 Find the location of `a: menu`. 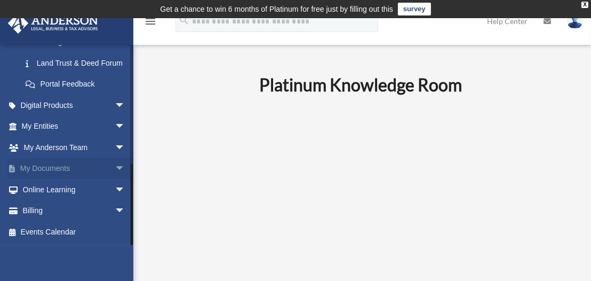

a: menu is located at coordinates (150, 23).